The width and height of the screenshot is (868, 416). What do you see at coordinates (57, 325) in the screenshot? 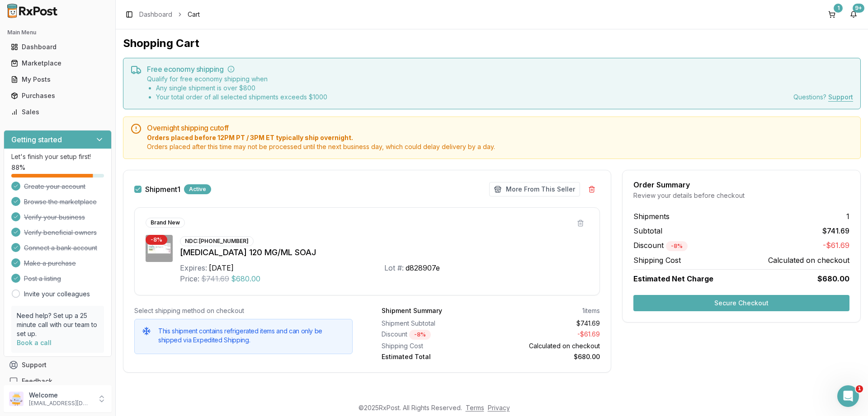
I see `p: Need help? Set up a 25 minute call with our team to set up.` at bounding box center [57, 325].